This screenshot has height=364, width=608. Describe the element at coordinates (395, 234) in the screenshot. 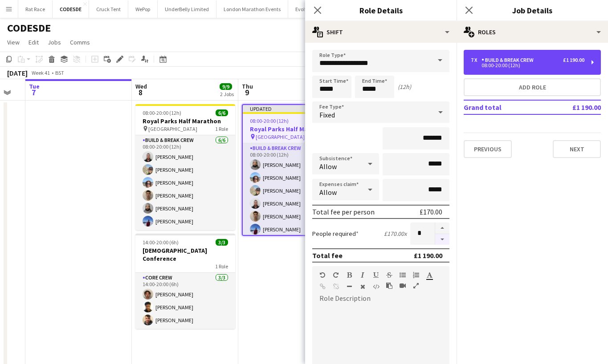

I see `div: £170.00 x` at that location.